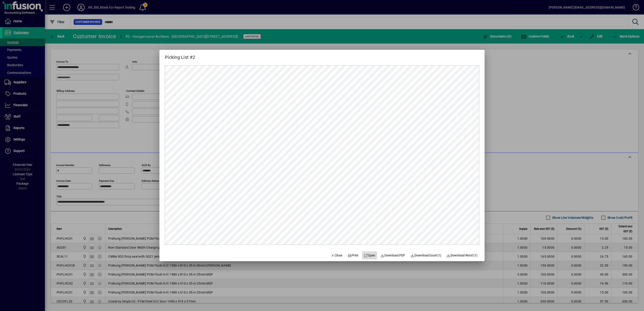 The width and height of the screenshot is (644, 311). What do you see at coordinates (425, 255) in the screenshot?
I see `span: Download Excel (1)` at bounding box center [425, 255].